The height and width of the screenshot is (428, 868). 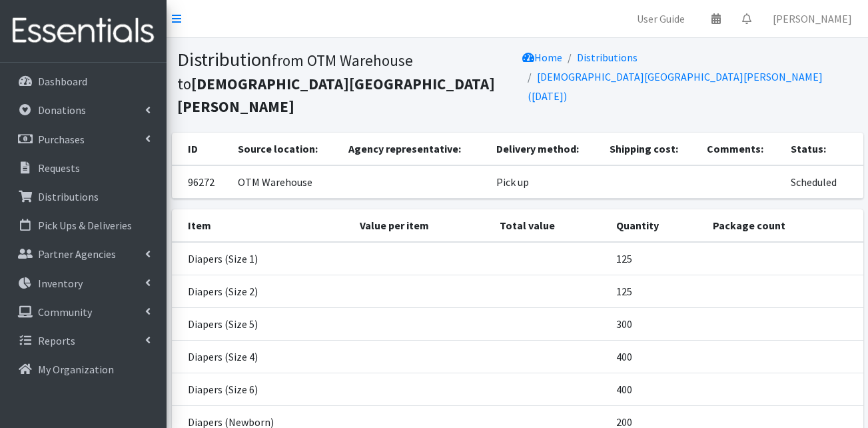 What do you see at coordinates (549, 225) in the screenshot?
I see `th: Total value` at bounding box center [549, 225].